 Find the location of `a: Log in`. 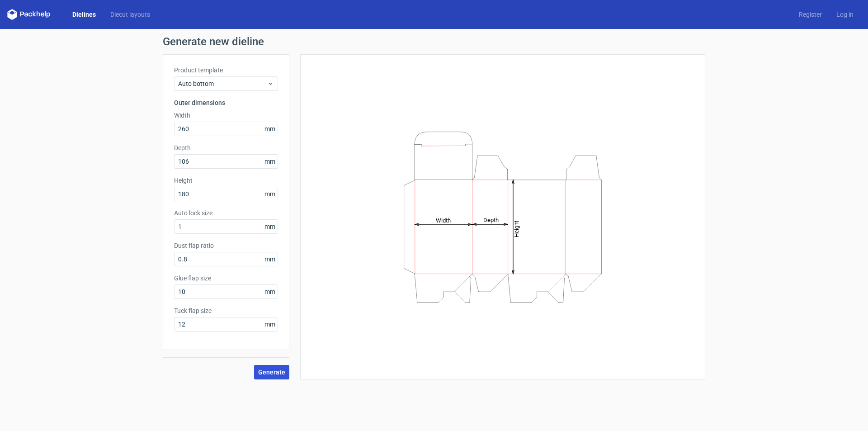

a: Log in is located at coordinates (845, 14).